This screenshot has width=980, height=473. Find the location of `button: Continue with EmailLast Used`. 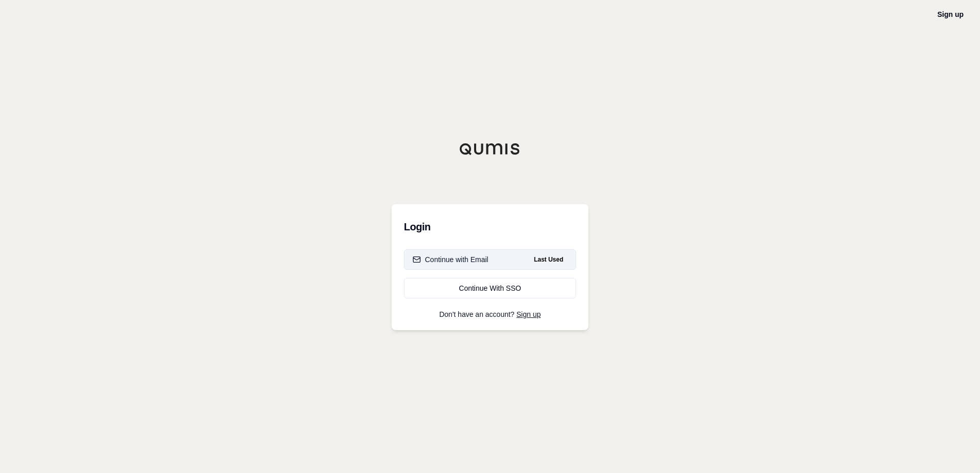

button: Continue with EmailLast Used is located at coordinates (490, 260).